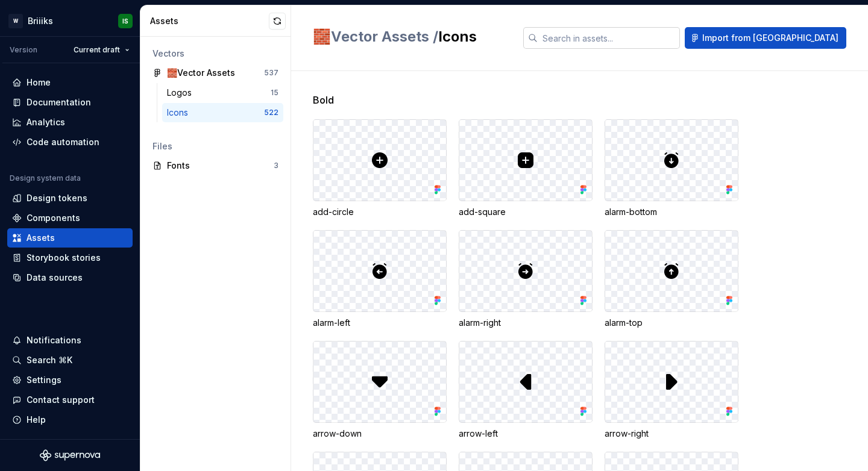  What do you see at coordinates (179, 113) in the screenshot?
I see `div: Icons` at bounding box center [179, 113].